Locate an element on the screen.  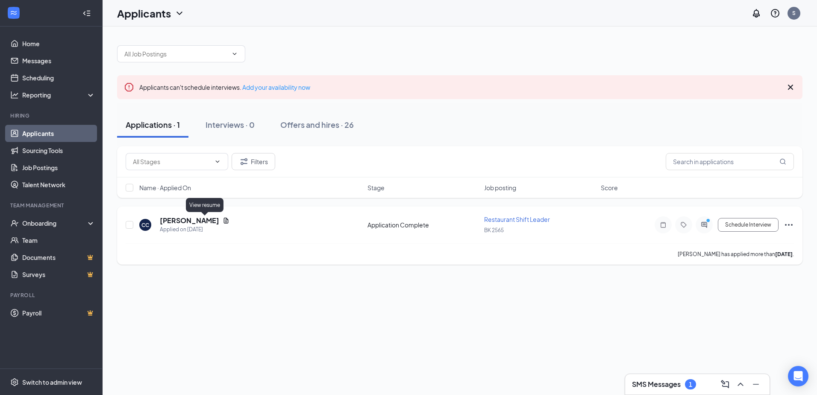
span: BK 2565 is located at coordinates (494, 230).